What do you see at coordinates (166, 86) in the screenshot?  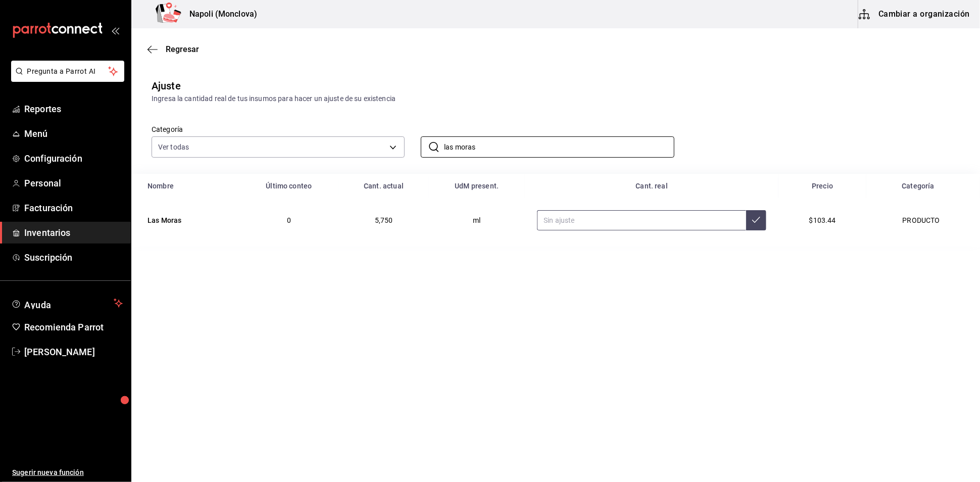 I see `div: Ajuste` at bounding box center [166, 86].